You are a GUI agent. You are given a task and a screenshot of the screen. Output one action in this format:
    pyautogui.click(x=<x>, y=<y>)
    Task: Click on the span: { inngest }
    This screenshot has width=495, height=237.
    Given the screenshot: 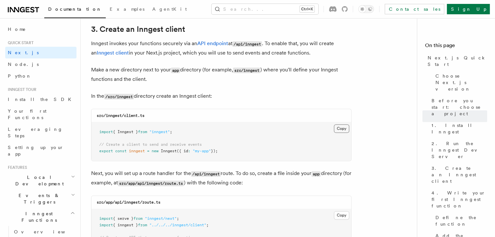 What is the action you would take?
    pyautogui.click(x=125, y=225)
    